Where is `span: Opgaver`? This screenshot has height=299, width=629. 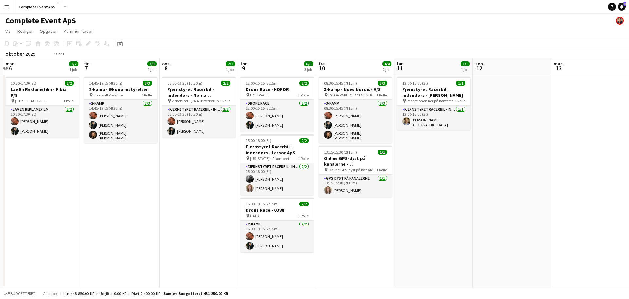
span: Opgaver is located at coordinates (48, 31).